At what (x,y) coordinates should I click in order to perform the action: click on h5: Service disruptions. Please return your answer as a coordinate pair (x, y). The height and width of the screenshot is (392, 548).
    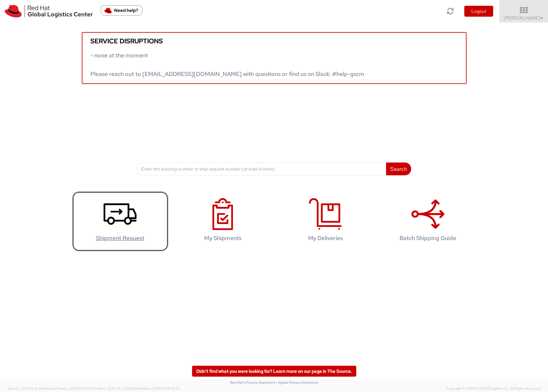
    Looking at the image, I should click on (274, 41).